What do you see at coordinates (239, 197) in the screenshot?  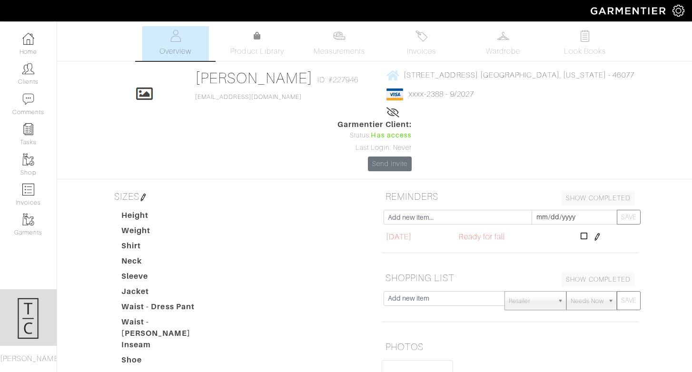 I see `h5: SIZES` at bounding box center [239, 197].